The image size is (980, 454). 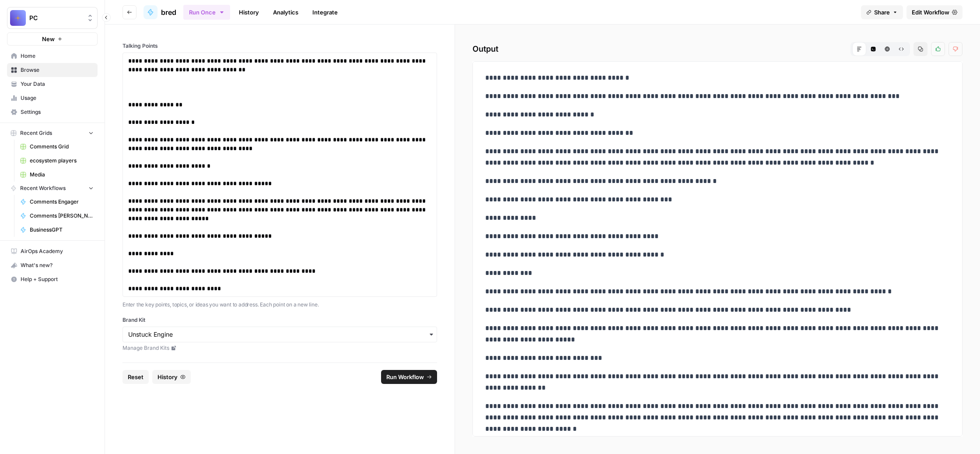 What do you see at coordinates (57, 147) in the screenshot?
I see `a: Comments Grid` at bounding box center [57, 147].